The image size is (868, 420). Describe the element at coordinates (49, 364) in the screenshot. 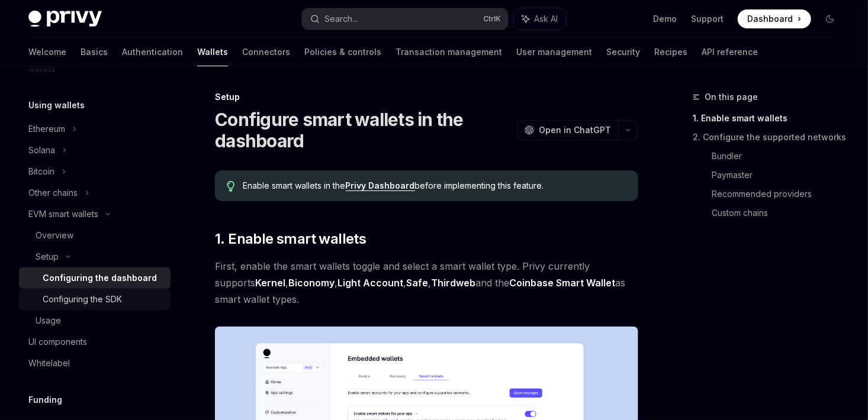

I see `div: Whitelabel` at that location.